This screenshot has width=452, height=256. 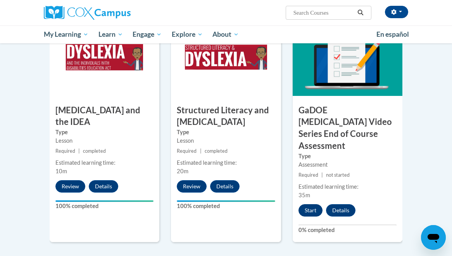 I want to click on span: 10m, so click(x=61, y=171).